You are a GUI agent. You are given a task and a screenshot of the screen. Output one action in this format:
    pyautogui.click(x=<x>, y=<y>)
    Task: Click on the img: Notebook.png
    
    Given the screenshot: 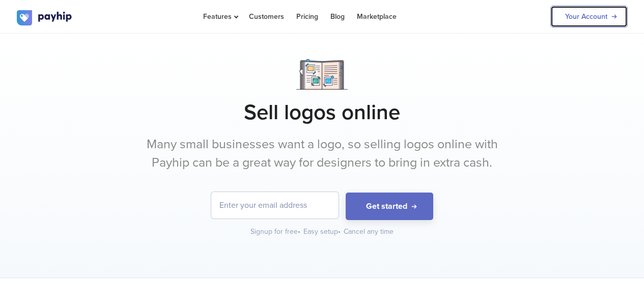 What is the action you would take?
    pyautogui.click(x=321, y=74)
    